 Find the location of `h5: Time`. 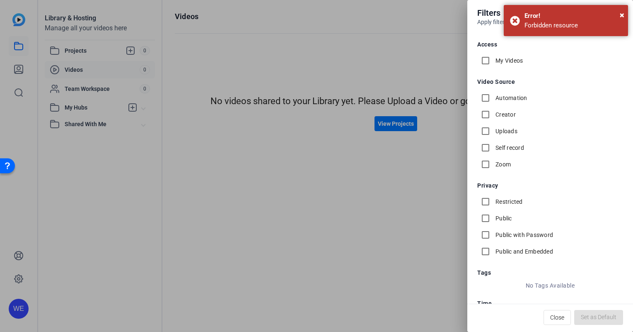

h5: Time is located at coordinates (550, 303).